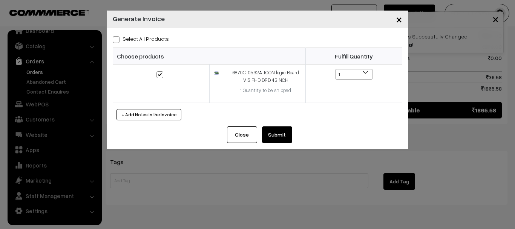 The width and height of the screenshot is (515, 229). I want to click on th: Fulfill Quantity, so click(354, 56).